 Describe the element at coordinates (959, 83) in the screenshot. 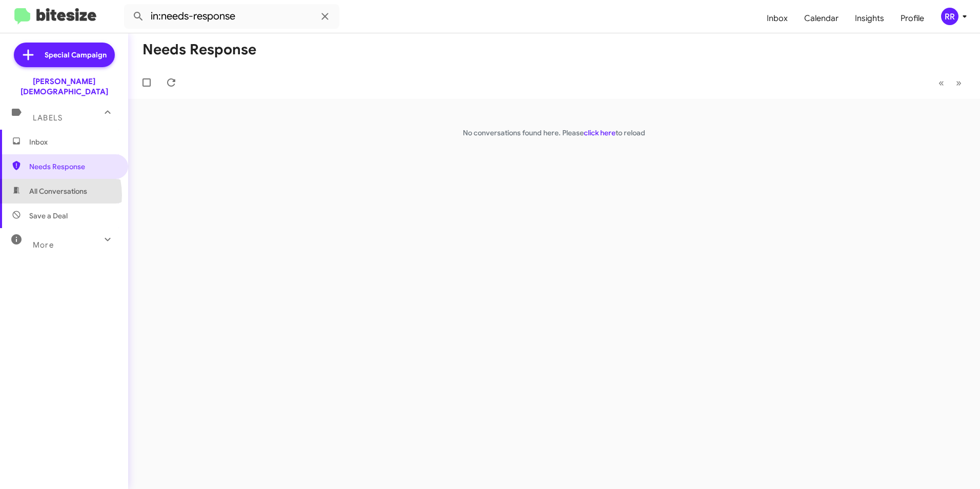

I see `button: Next` at that location.